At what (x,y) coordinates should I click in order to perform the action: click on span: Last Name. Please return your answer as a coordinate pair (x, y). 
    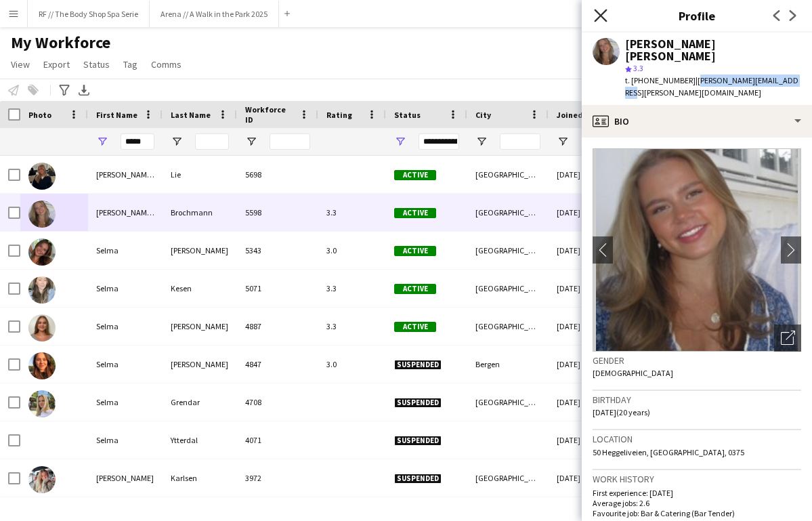
    Looking at the image, I should click on (191, 115).